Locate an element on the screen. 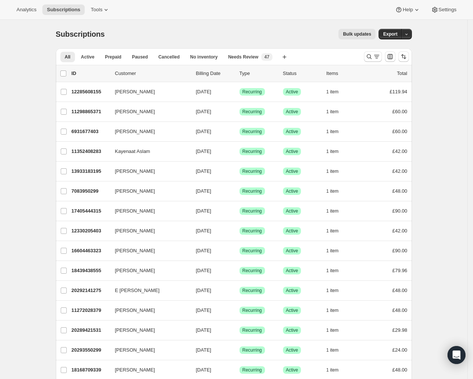 This screenshot has width=473, height=379. button: Help is located at coordinates (407, 10).